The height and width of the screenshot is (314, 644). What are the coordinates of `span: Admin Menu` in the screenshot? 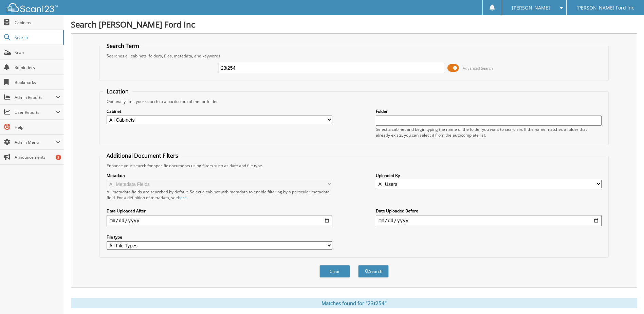 It's located at (35, 142).